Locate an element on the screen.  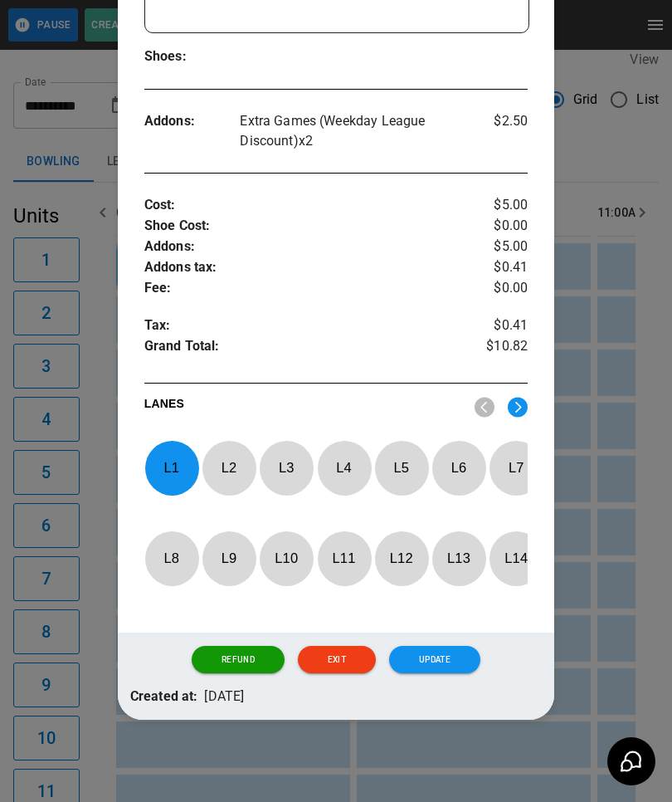
p: L 14 is located at coordinates (516, 558).